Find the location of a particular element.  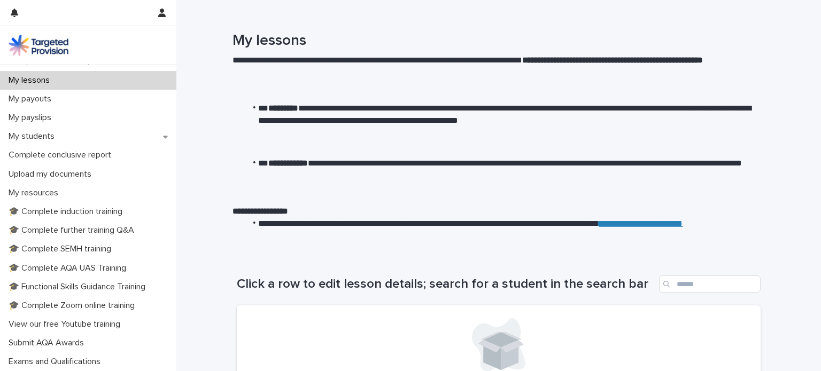

p: My students is located at coordinates (34, 136).